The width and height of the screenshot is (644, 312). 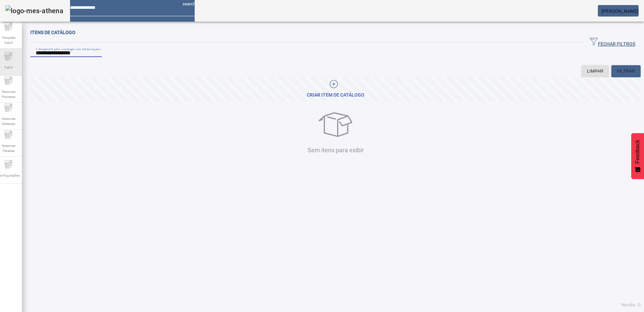 I want to click on p: Sem itens para exibir, so click(x=336, y=149).